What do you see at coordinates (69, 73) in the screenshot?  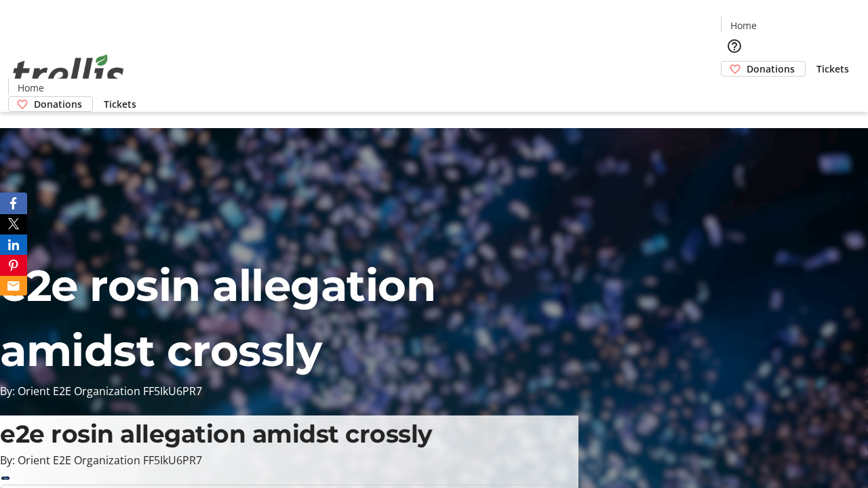 I see `img: Orient E2E Organization FF5IkU6PR7's Logo` at bounding box center [69, 73].